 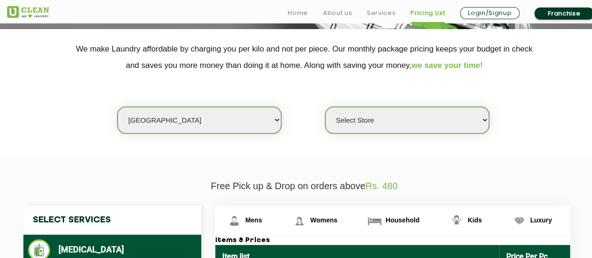 What do you see at coordinates (519, 220) in the screenshot?
I see `img: Luxury` at bounding box center [519, 220].